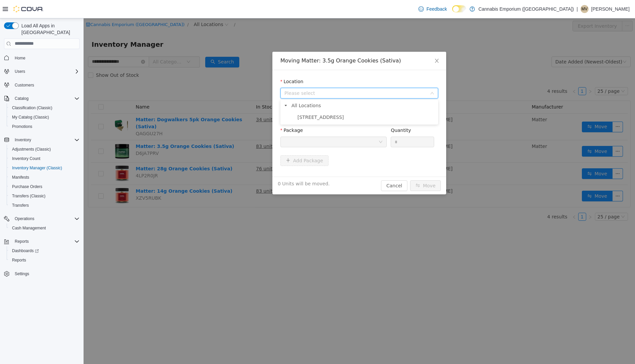  I want to click on a: Adjustments (Classic), so click(32, 149).